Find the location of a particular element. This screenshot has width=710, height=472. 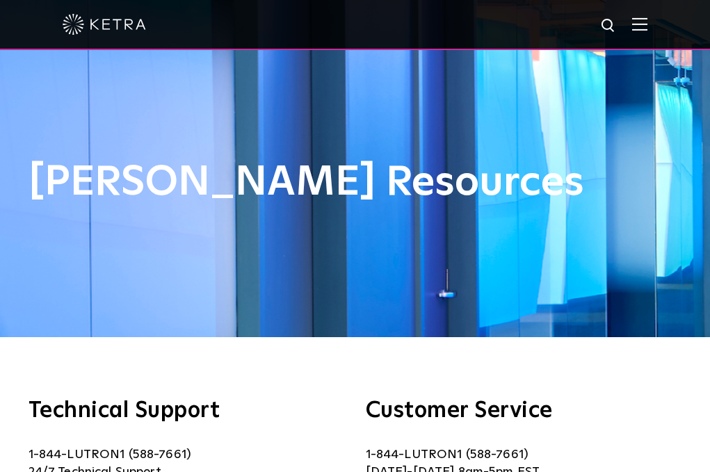

img: Hamburger%20Nav.svg is located at coordinates (640, 24).